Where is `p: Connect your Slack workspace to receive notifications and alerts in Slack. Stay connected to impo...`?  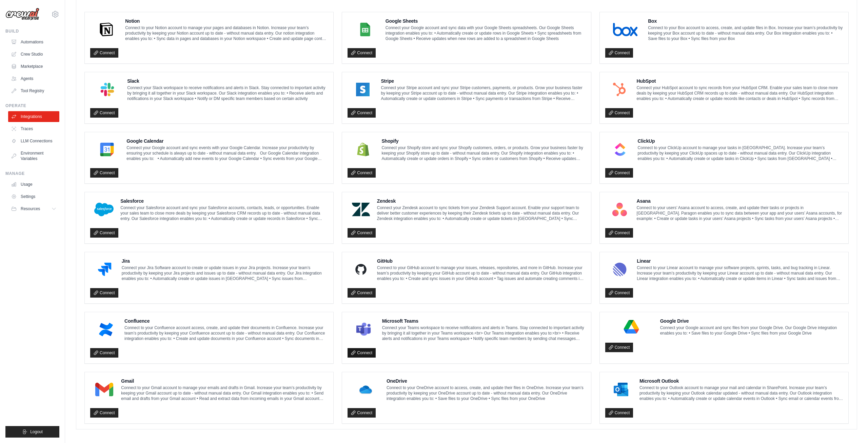
p: Connect your Slack workspace to receive notifications and alerts in Slack. Stay connected to impo... is located at coordinates (227, 93).